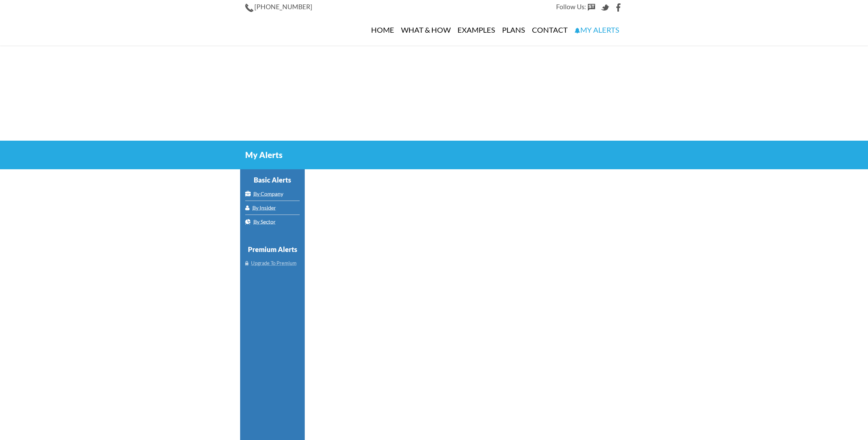 This screenshot has height=440, width=868. I want to click on a: By Company, so click(272, 194).